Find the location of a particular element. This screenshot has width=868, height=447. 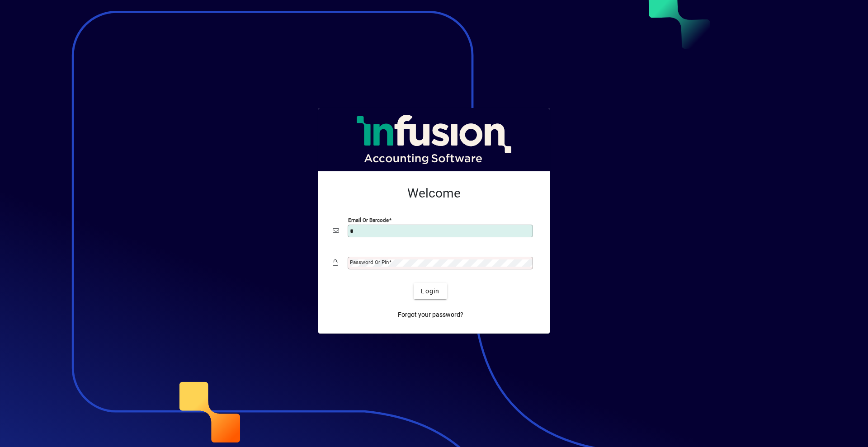

a: Forgot your password? is located at coordinates (430, 315).